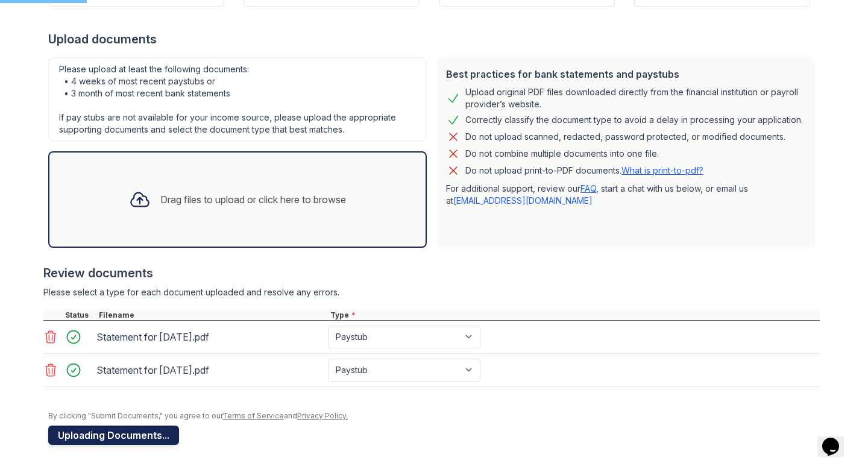 Image resolution: width=868 pixels, height=469 pixels. What do you see at coordinates (434, 39) in the screenshot?
I see `div: Upload documents` at bounding box center [434, 39].